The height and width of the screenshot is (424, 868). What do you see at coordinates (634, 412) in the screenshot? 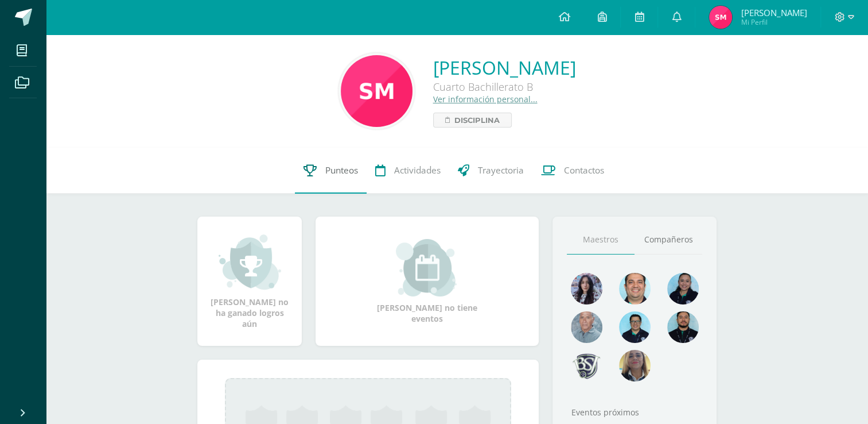
I see `div: Eventos próximos` at bounding box center [634, 412].